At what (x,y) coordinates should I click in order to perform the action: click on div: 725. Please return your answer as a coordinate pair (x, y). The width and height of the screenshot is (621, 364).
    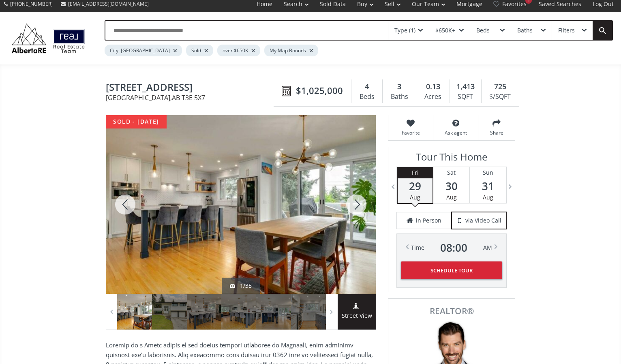
    Looking at the image, I should click on (500, 87).